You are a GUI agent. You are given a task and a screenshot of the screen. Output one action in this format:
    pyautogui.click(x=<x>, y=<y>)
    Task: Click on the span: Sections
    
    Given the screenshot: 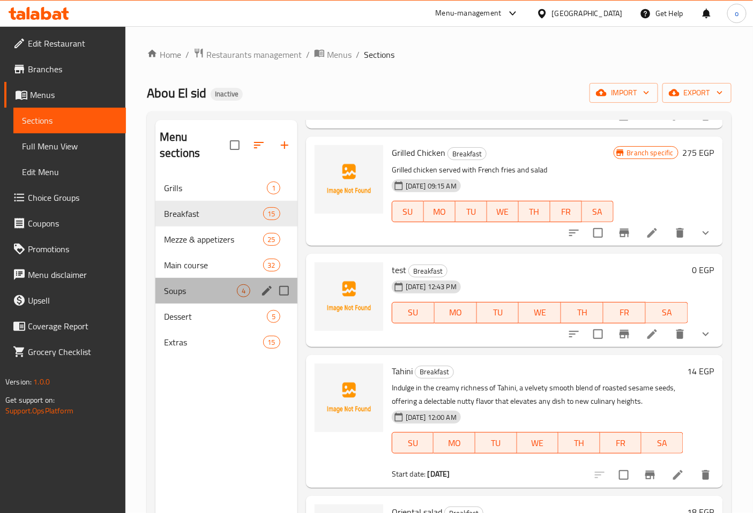 What is the action you would take?
    pyautogui.click(x=379, y=55)
    